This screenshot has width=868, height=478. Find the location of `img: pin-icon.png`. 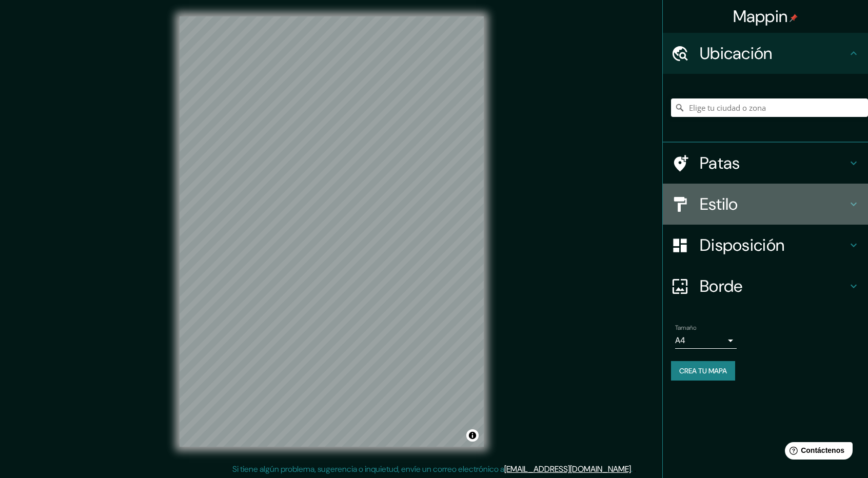

img: pin-icon.png is located at coordinates (794, 18).